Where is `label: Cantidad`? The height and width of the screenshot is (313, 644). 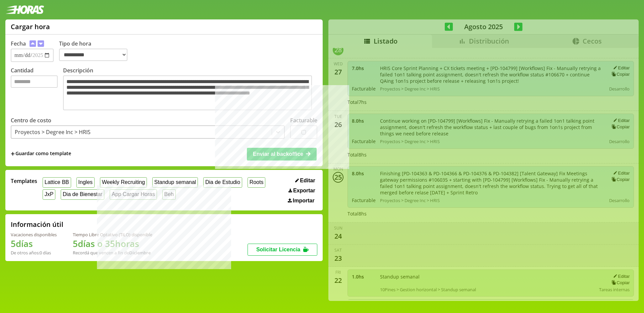
label: Cantidad is located at coordinates (37, 89).